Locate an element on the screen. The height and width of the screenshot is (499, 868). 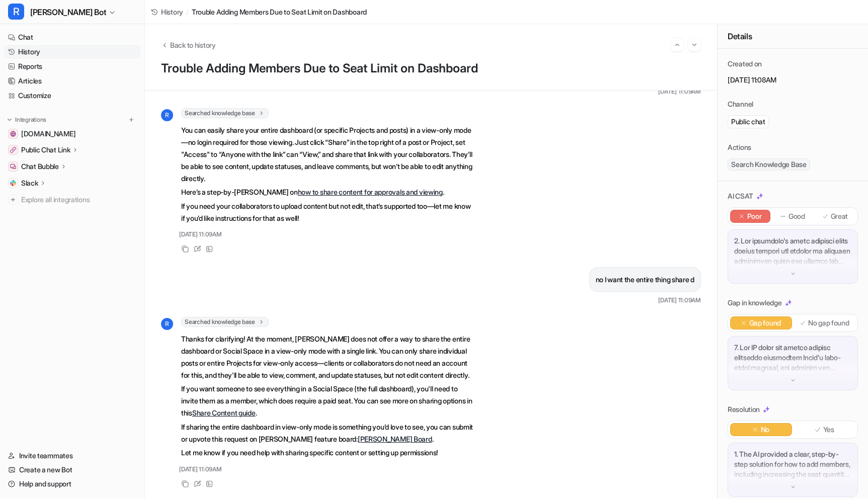
a: Share Content guide is located at coordinates (224, 412).